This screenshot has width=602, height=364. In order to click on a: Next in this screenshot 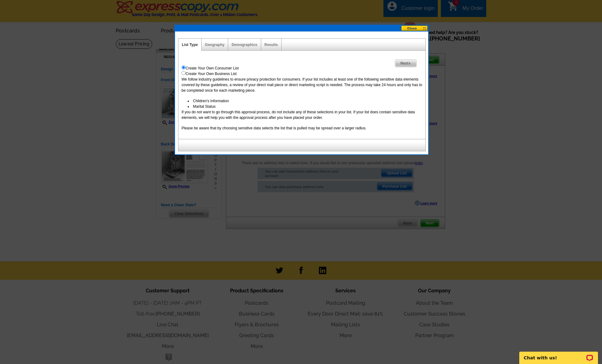, I will do `click(406, 64)`.